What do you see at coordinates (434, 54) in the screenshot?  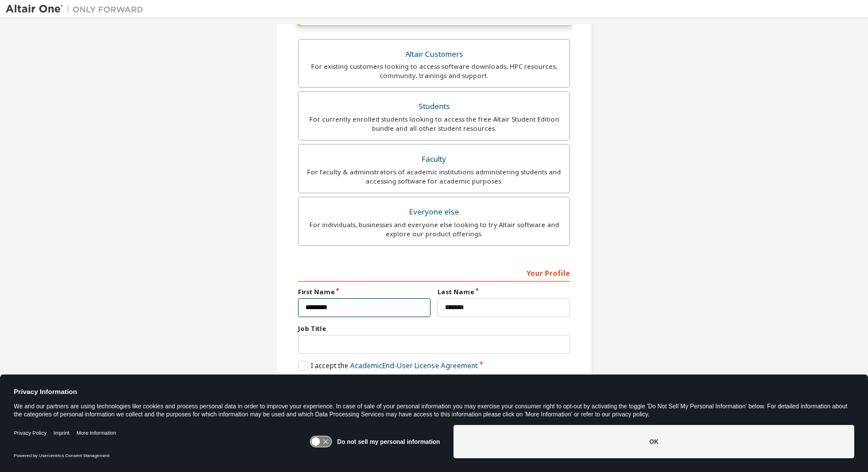 I see `div: Altair Customers` at bounding box center [434, 54].